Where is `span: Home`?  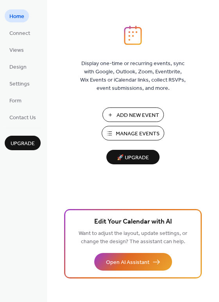
span: Home is located at coordinates (17, 16).